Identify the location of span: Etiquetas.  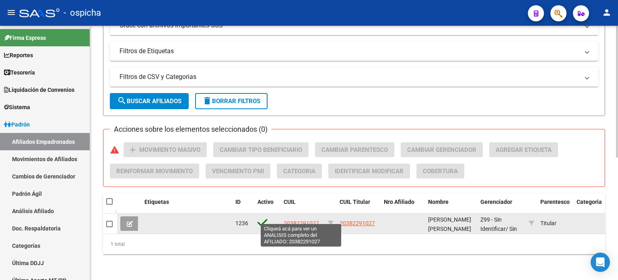
(157, 202).